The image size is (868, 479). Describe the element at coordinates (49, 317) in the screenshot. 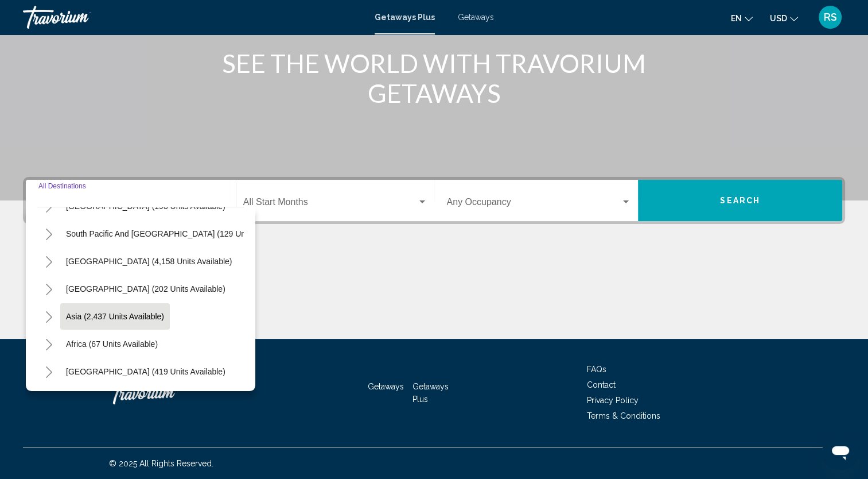

I see `button: Toggle Asia (2,437 units available)` at that location.